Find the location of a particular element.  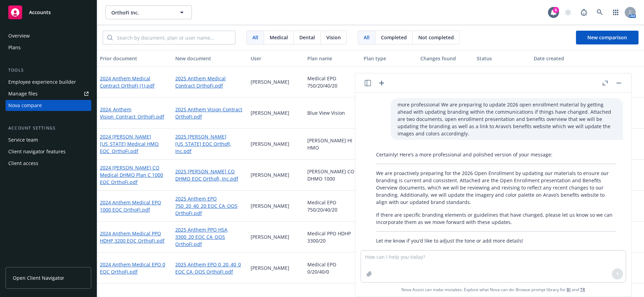

a: 2024 Anthem Medical EPO 1000 EOC OrthoFi.pdf is located at coordinates (135, 206).